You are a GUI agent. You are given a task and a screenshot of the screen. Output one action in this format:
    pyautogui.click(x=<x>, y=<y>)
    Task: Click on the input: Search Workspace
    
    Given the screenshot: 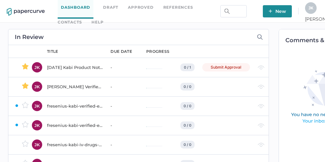 What is the action you would take?
    pyautogui.click(x=233, y=11)
    